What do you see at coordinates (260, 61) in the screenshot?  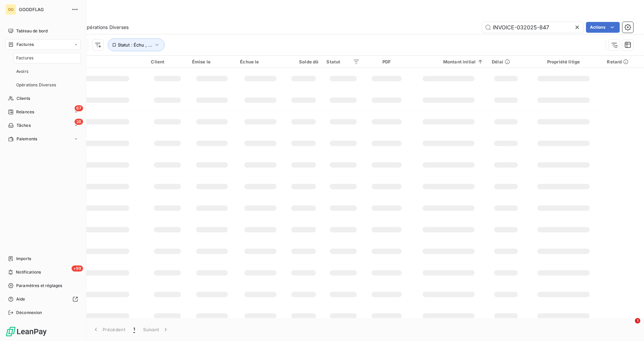 I see `div: Échue le` at bounding box center [260, 61].